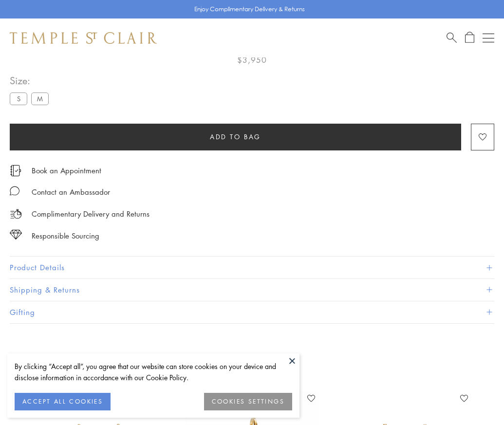  Describe the element at coordinates (19, 98) in the screenshot. I see `label: S` at that location.